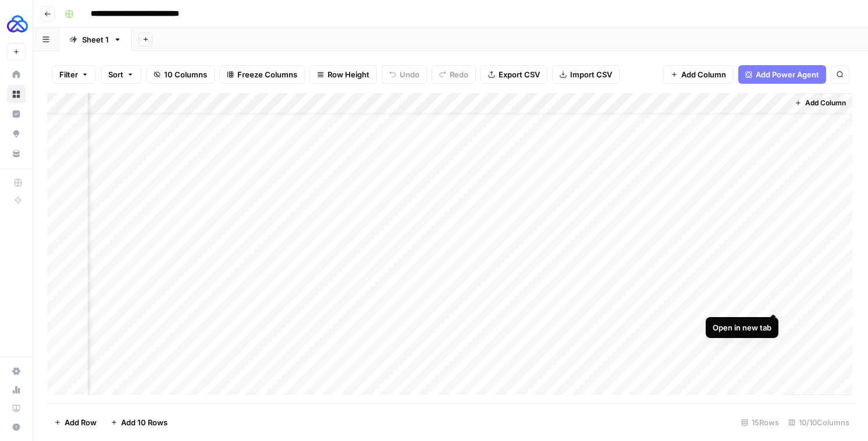 Image resolution: width=868 pixels, height=441 pixels. Describe the element at coordinates (343, 74) in the screenshot. I see `button: Row Height` at that location.